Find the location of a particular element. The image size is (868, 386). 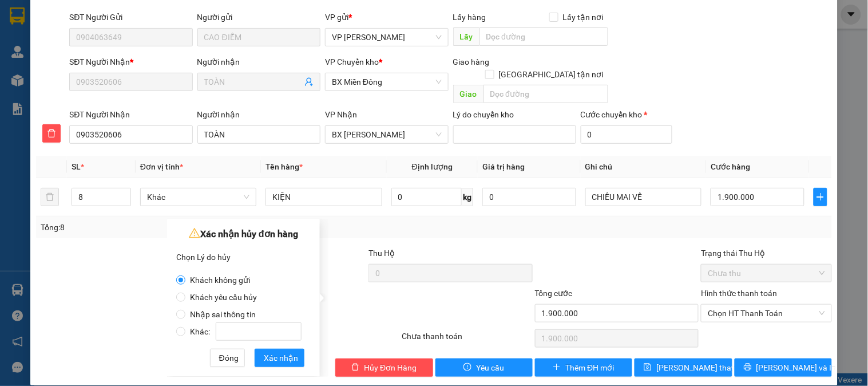

input: Khác: is located at coordinates (259, 331).